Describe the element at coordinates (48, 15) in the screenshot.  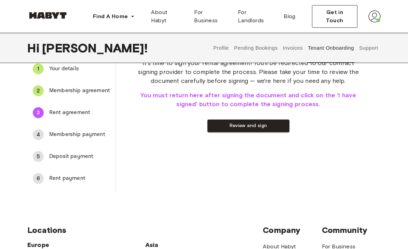
I see `img: Habyt` at that location.